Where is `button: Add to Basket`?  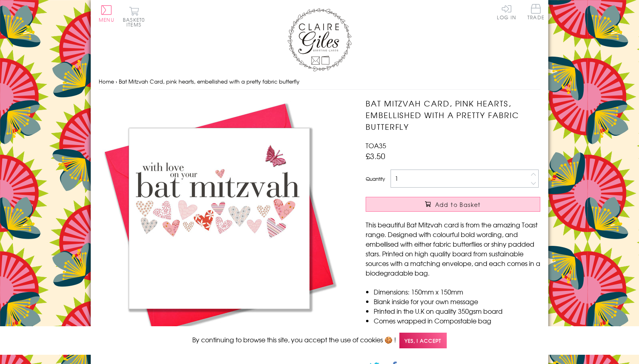
button: Add to Basket is located at coordinates (453, 204).